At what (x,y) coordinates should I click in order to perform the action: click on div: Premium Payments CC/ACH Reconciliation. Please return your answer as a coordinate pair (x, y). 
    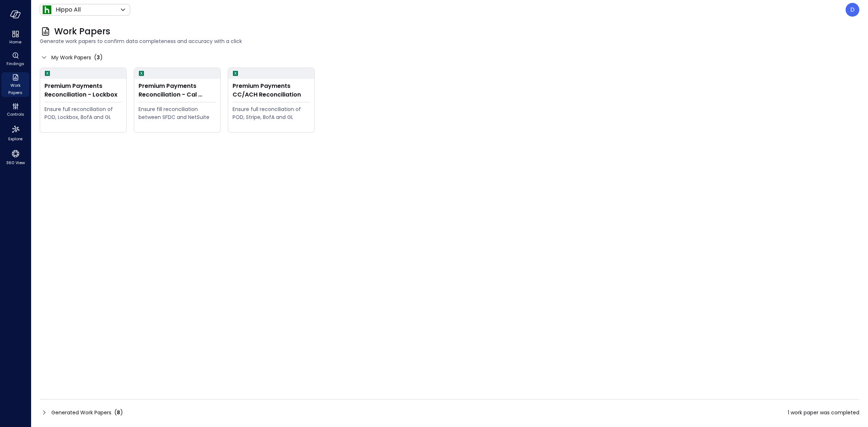
    Looking at the image, I should click on (271, 90).